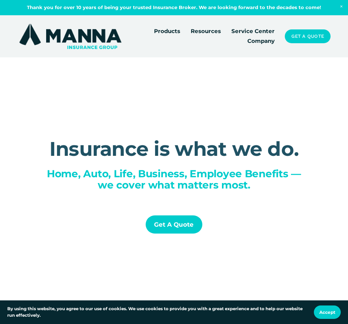 This screenshot has height=324, width=348. Describe the element at coordinates (261, 41) in the screenshot. I see `a: Company` at that location.